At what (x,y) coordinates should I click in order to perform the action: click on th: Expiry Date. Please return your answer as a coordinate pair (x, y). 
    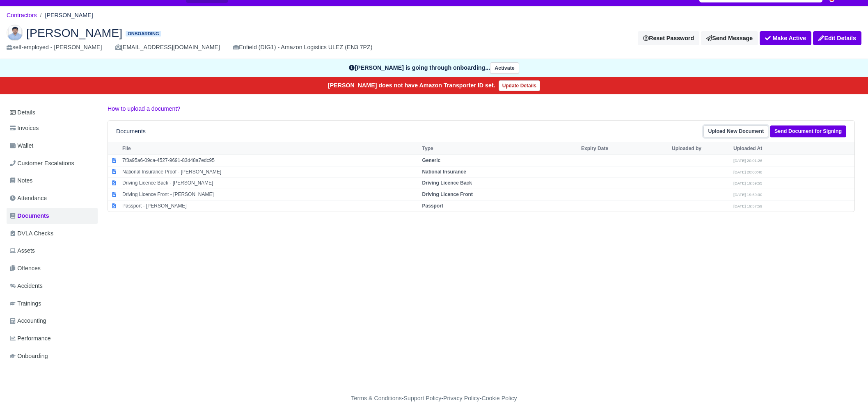
    Looking at the image, I should click on (624, 148).